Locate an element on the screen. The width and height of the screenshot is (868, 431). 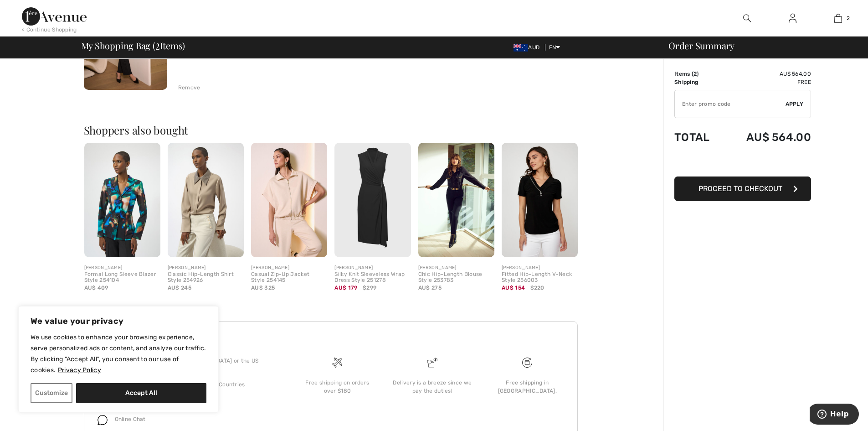
td: Total is located at coordinates (699, 137).